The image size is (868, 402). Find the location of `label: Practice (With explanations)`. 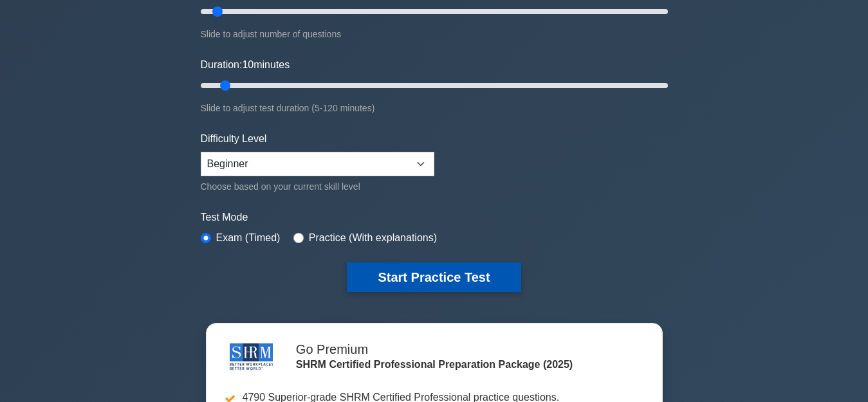

label: Practice (With explanations) is located at coordinates (373, 238).